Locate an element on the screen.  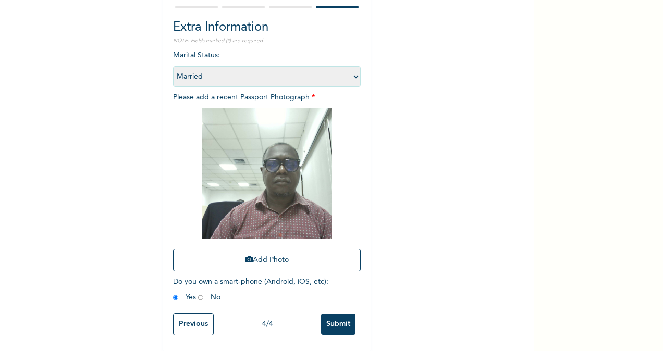
span: Please add a recent Passport Photograph is located at coordinates (267, 185).